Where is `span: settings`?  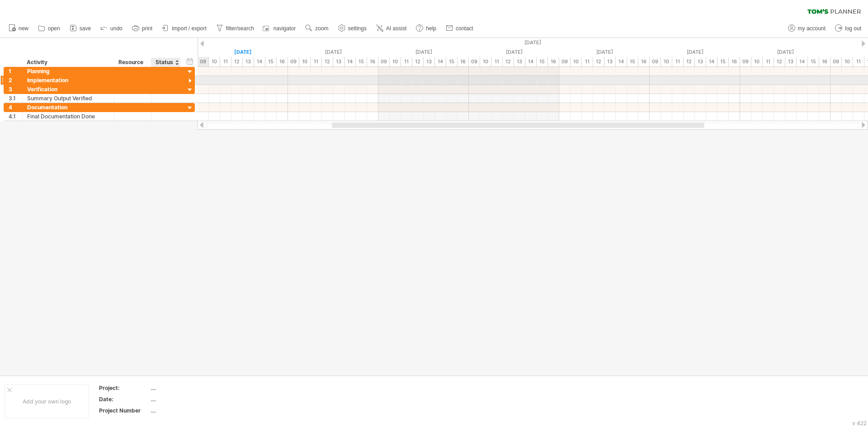
span: settings is located at coordinates (357, 28).